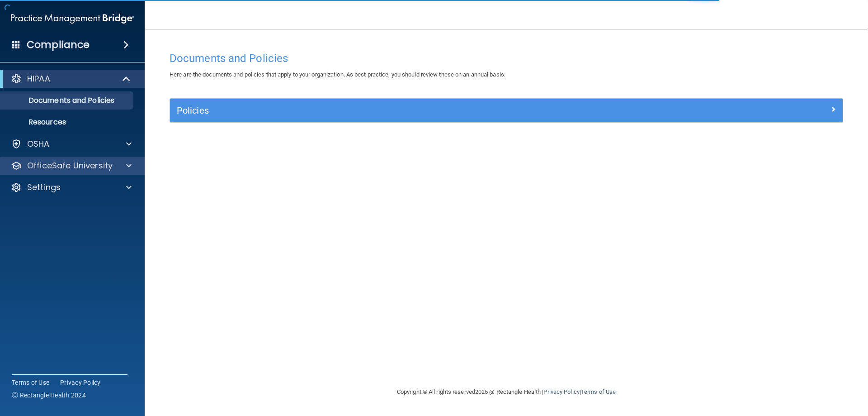 This screenshot has height=416, width=868. What do you see at coordinates (70, 166) in the screenshot?
I see `p: OfficeSafe University` at bounding box center [70, 166].